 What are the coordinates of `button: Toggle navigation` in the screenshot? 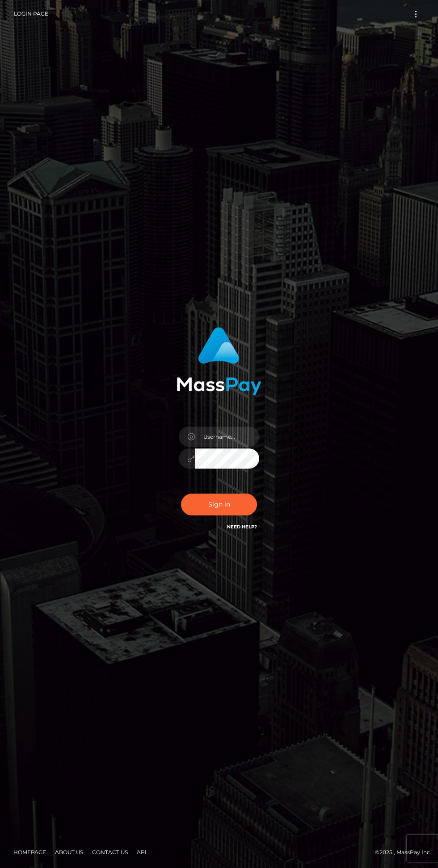 It's located at (415, 14).